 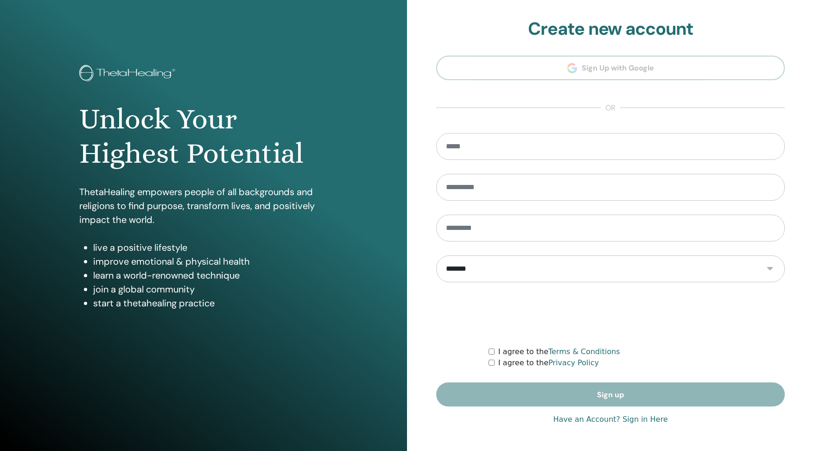 What do you see at coordinates (210, 303) in the screenshot?
I see `li: start a thetahealing practice` at bounding box center [210, 303].